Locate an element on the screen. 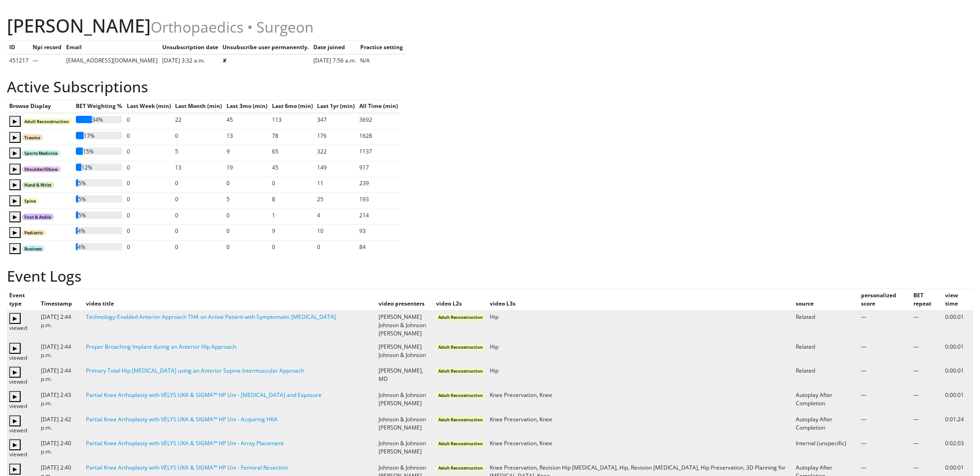  th: Last 6mo (min) is located at coordinates (292, 106).